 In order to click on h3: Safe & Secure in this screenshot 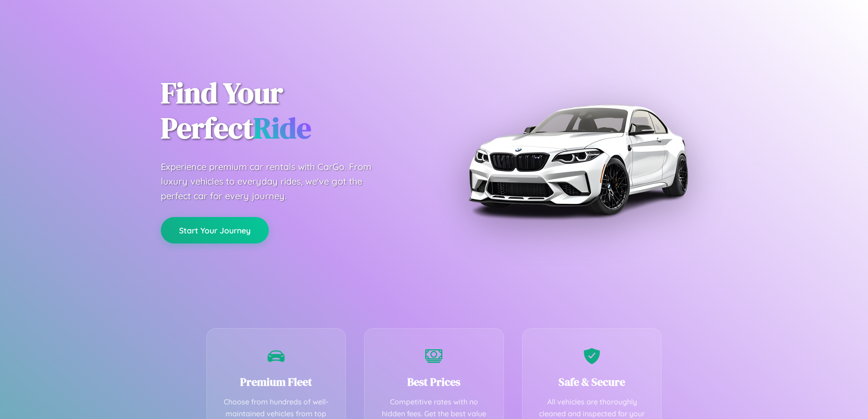, I will do `click(592, 381)`.